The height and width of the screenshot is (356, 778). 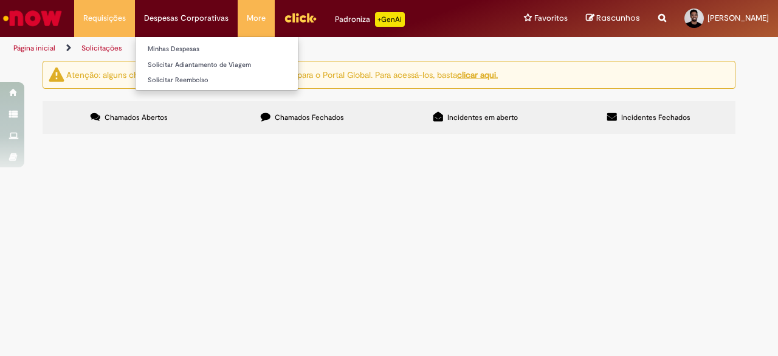 What do you see at coordinates (551, 18) in the screenshot?
I see `span: Favoritos` at bounding box center [551, 18].